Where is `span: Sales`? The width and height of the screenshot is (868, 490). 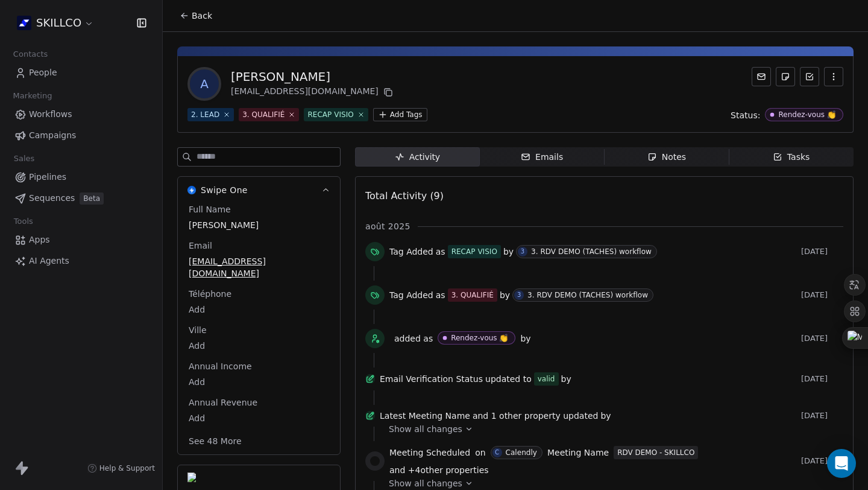 span: Sales is located at coordinates (24, 159).